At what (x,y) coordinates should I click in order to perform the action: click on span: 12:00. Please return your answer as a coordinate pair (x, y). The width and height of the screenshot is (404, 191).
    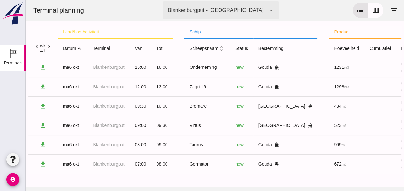
    Looking at the image, I should click on (114, 87).